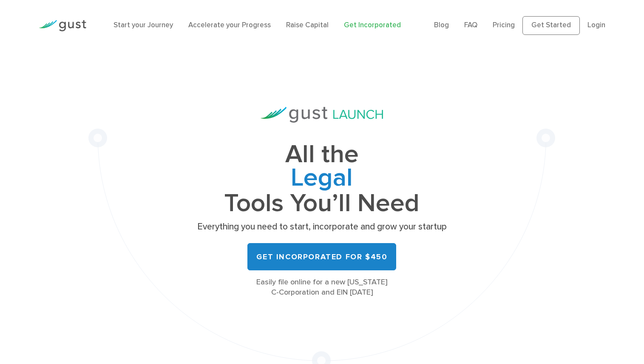  Describe the element at coordinates (307, 25) in the screenshot. I see `a: Raise Capital` at that location.